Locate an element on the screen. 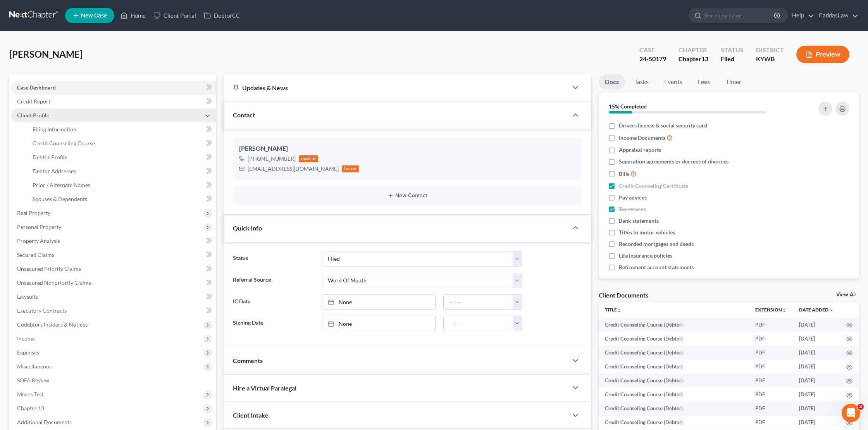 The height and width of the screenshot is (430, 868). span: 2 is located at coordinates (861, 407).